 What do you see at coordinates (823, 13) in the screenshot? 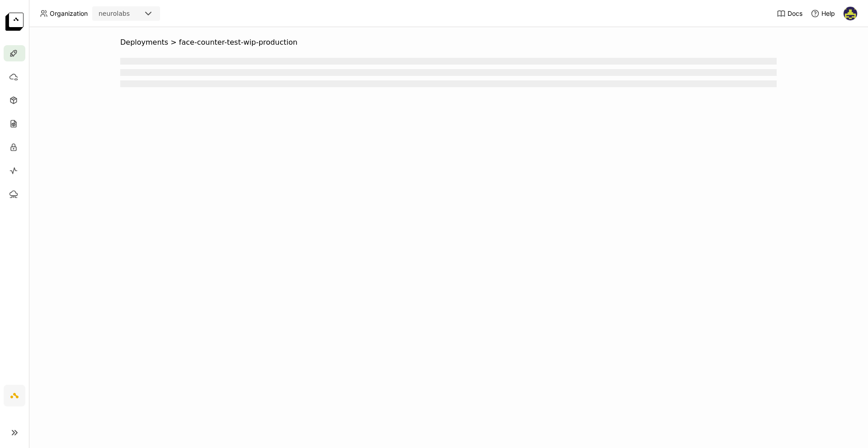
I see `div: Help` at bounding box center [823, 13].